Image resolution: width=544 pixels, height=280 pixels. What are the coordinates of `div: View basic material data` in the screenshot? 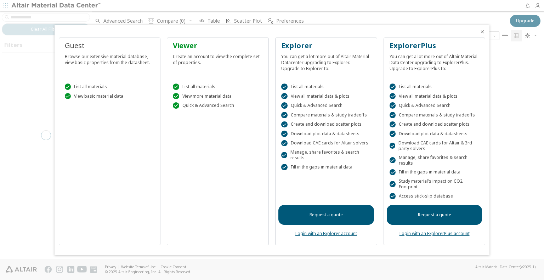 It's located at (110, 96).